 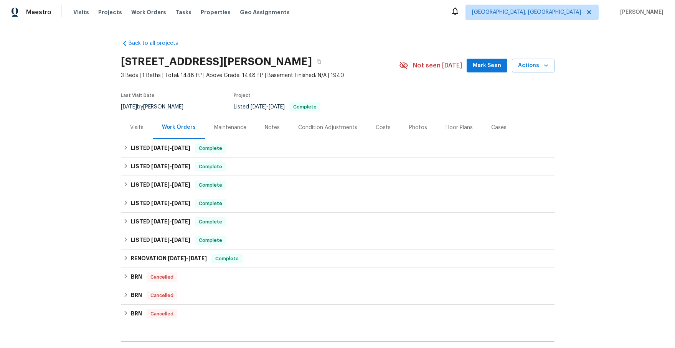 What do you see at coordinates (487, 66) in the screenshot?
I see `span: Mark Seen` at bounding box center [487, 66].